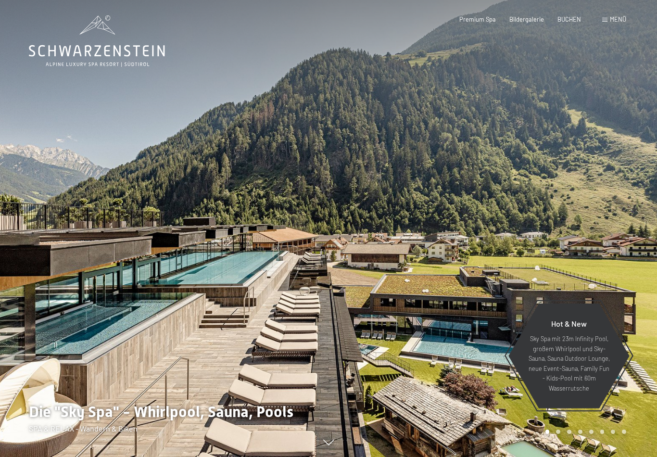 This screenshot has width=657, height=457. I want to click on a: Premium Spa, so click(478, 19).